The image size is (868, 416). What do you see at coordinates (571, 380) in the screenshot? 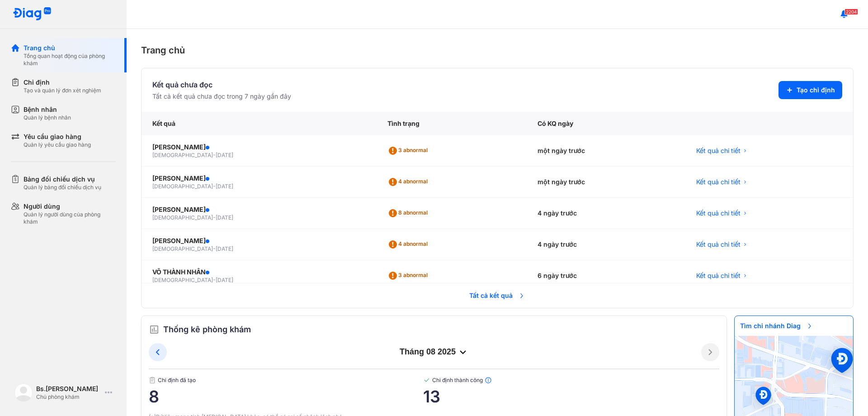
I see `span: Chỉ định thành công` at bounding box center [571, 380].